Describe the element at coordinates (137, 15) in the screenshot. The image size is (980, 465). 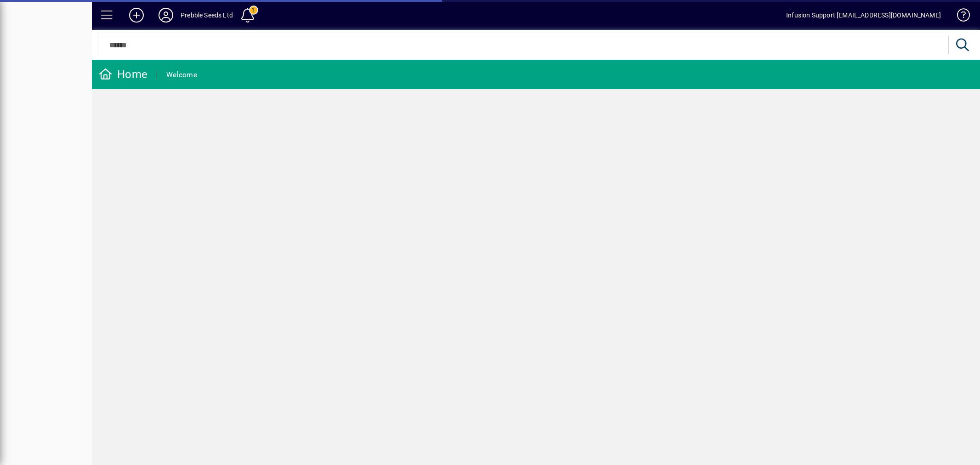
I see `button: Add` at that location.